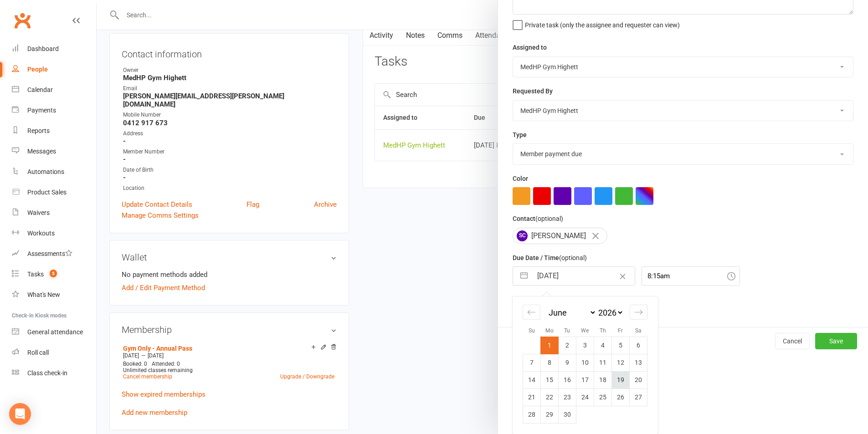  Describe the element at coordinates (567, 397) in the screenshot. I see `td: Tuesday, June 23, 2026` at that location.